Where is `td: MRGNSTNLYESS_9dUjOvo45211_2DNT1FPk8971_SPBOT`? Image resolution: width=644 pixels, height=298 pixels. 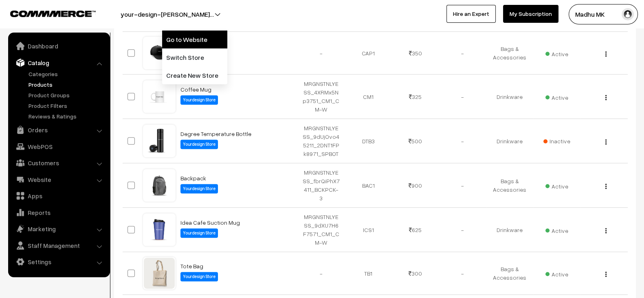 td: MRGNSTNLYESS_9dUjOvo45211_2DNT1FPk8971_SPBOT is located at coordinates (322, 141).